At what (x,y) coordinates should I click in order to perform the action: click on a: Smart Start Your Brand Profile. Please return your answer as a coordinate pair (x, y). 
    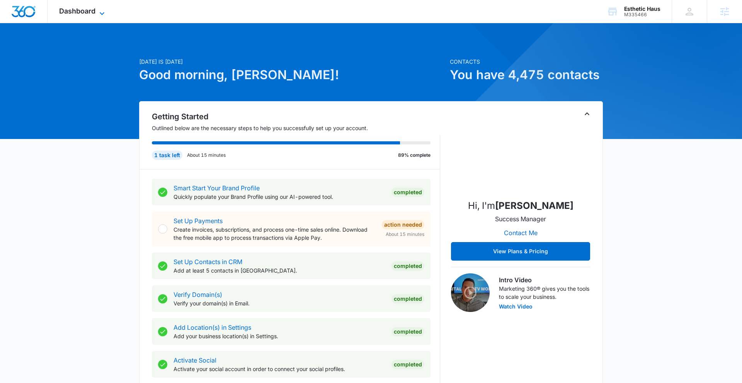
    Looking at the image, I should click on (216, 188).